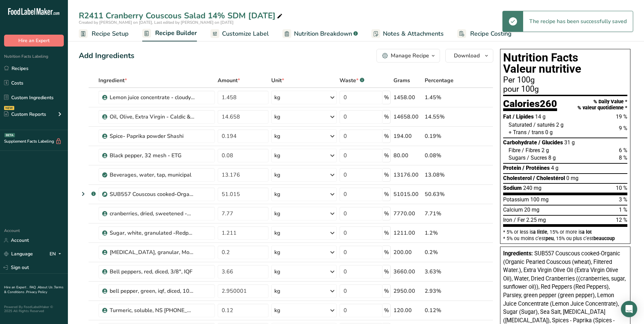  I want to click on span: Saturated, so click(520, 125).